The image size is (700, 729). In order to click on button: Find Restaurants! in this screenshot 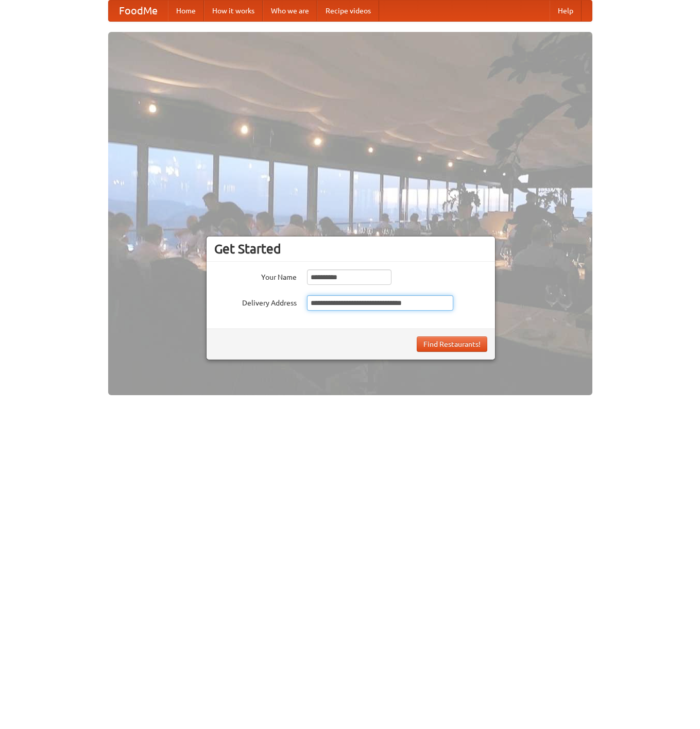, I will do `click(452, 344)`.